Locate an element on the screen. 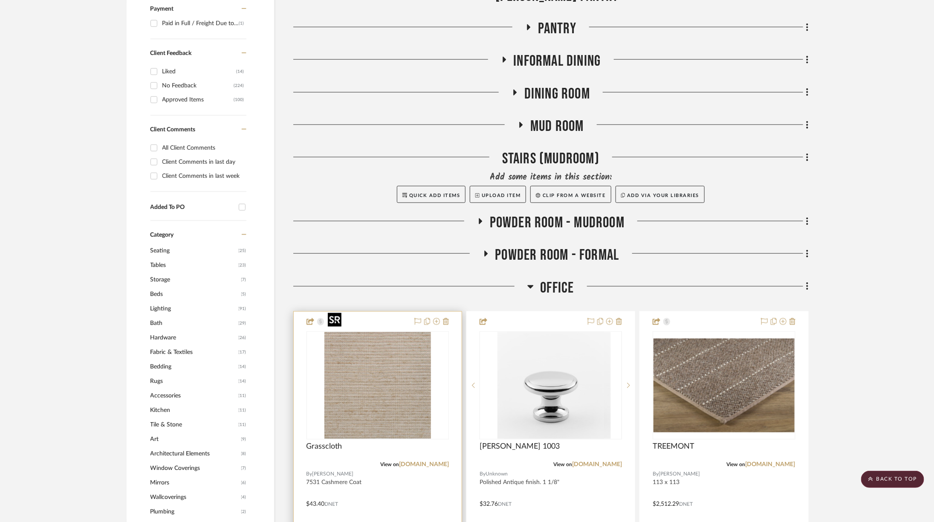 The height and width of the screenshot is (522, 934). div: No Feedback is located at coordinates (198, 86).